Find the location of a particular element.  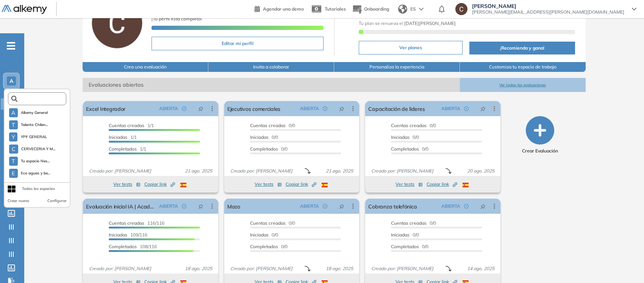

button: Copiar link is located at coordinates (159, 184).